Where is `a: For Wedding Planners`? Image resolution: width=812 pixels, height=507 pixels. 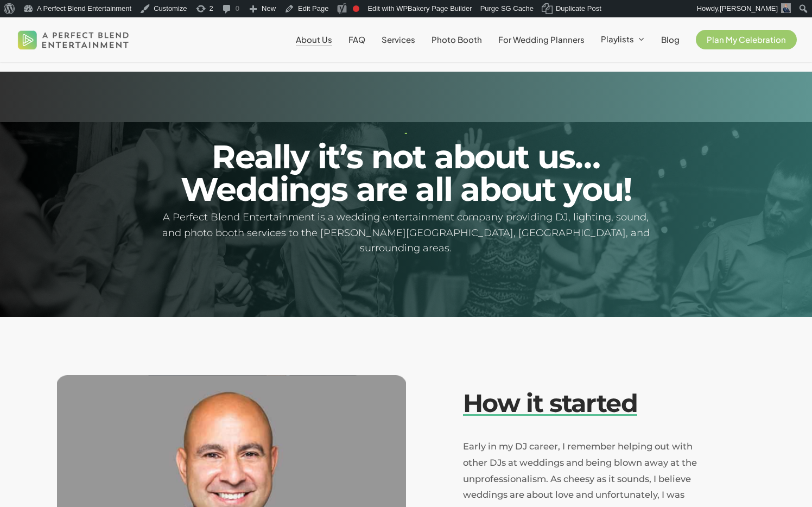
a: For Wedding Planners is located at coordinates (541, 40).